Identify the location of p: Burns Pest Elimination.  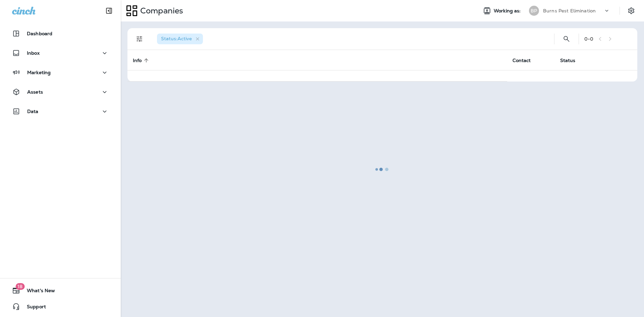
(569, 11).